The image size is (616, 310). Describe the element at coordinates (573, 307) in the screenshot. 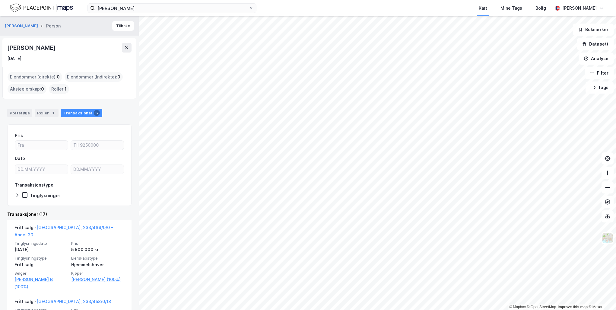

I see `a: Improve this map` at that location.